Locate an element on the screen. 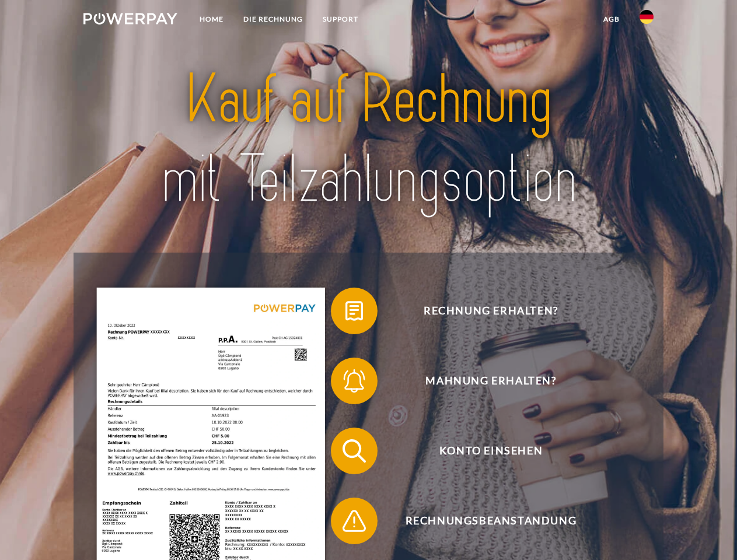  button: Konto einsehen is located at coordinates (482, 451).